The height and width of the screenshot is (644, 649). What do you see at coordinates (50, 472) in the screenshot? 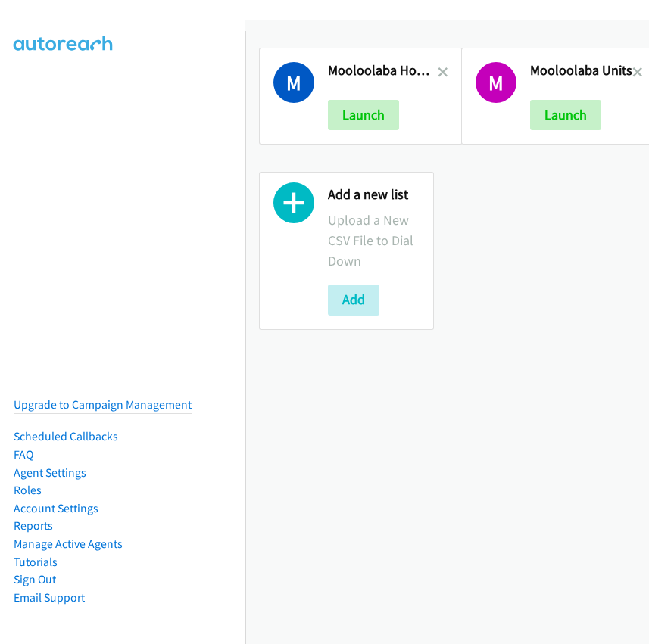
I see `a: Agent Settings` at bounding box center [50, 472].